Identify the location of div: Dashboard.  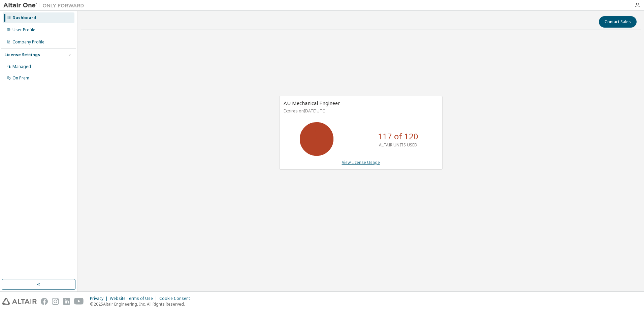
(24, 18).